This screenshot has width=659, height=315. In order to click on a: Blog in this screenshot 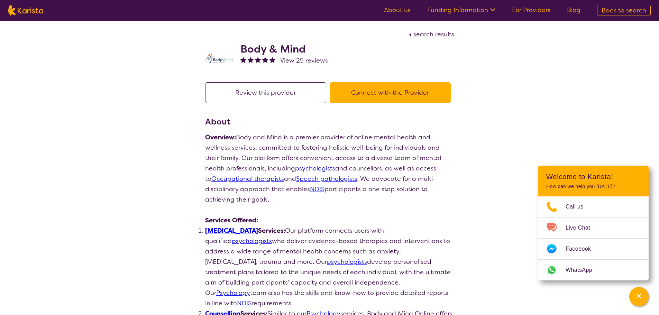, I will do `click(574, 10)`.